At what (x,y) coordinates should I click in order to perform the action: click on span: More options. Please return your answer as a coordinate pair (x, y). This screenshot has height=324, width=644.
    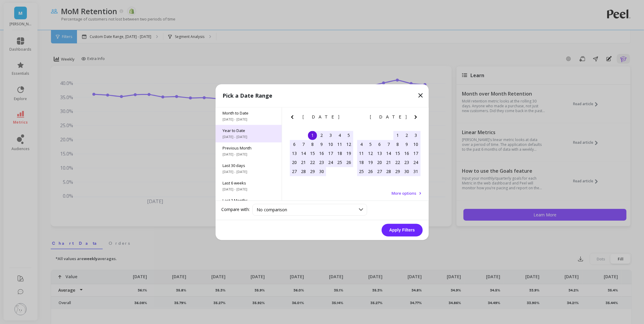
    Looking at the image, I should click on (404, 193).